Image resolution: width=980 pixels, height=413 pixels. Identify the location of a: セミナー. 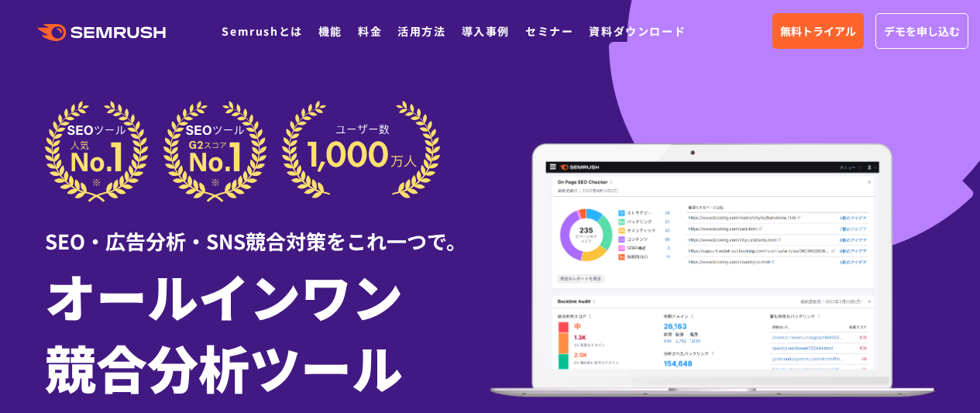
(549, 31).